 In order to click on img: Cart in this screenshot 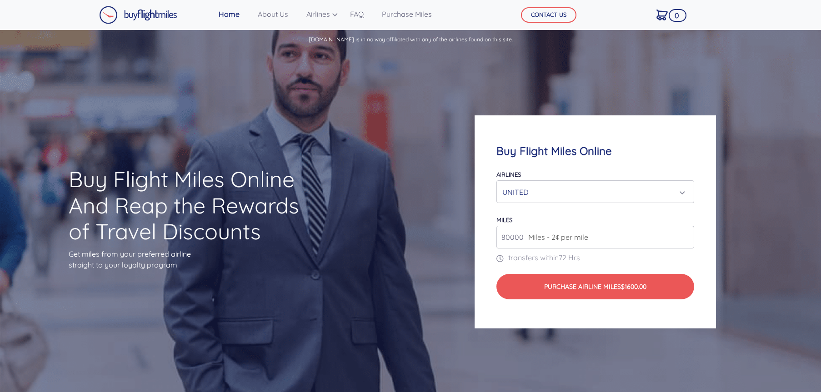, I will do `click(662, 15)`.